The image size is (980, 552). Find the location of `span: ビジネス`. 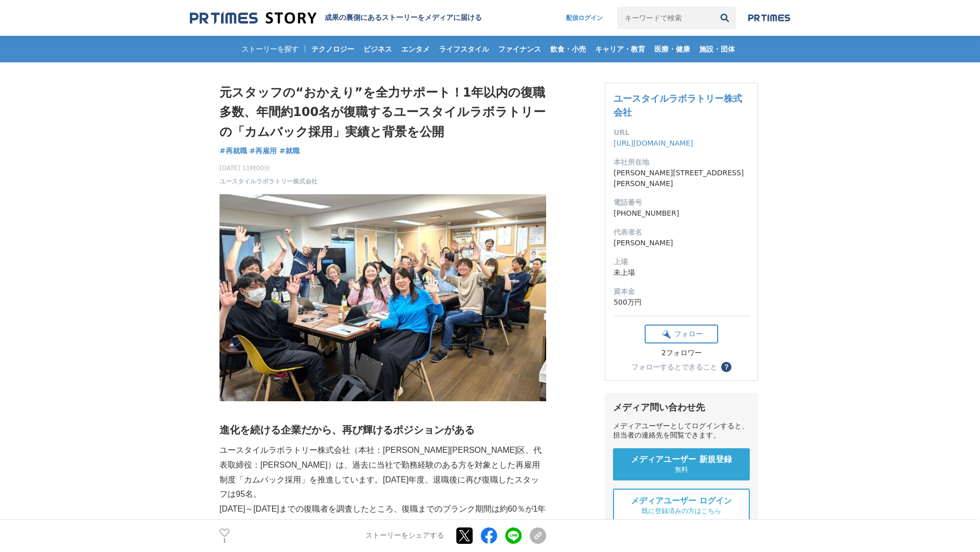

span: ビジネス is located at coordinates (378, 49).